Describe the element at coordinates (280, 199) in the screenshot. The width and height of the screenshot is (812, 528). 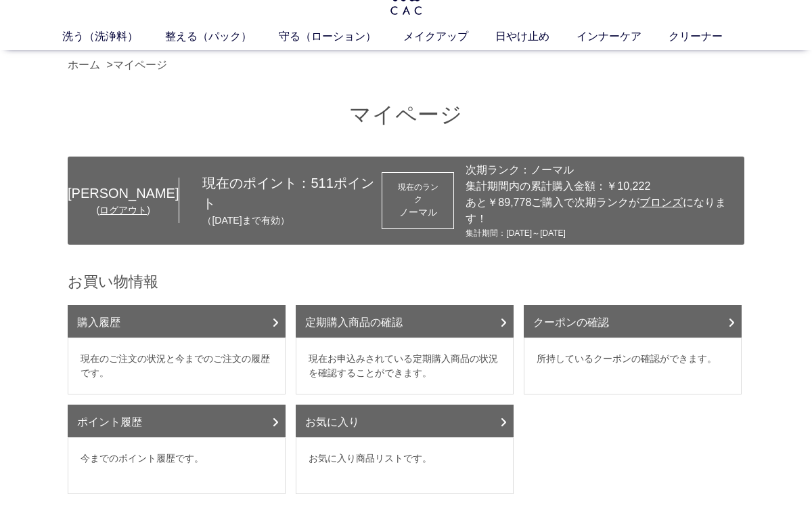
I see `div: 現在のポイント： ポイント` at that location.